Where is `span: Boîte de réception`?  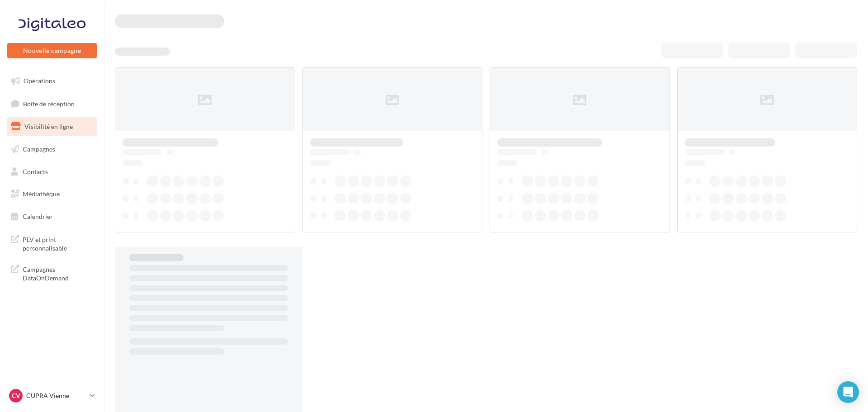 span: Boîte de réception is located at coordinates (49, 103).